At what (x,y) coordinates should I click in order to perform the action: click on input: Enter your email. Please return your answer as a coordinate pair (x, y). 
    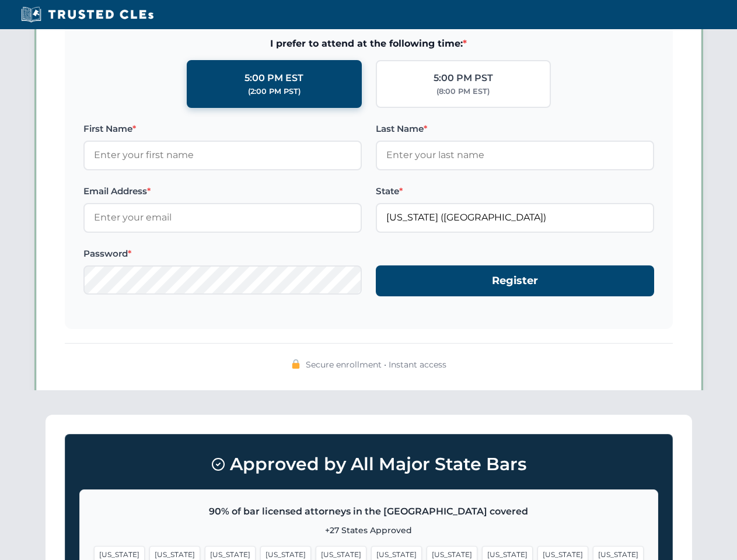
    Looking at the image, I should click on (223, 218).